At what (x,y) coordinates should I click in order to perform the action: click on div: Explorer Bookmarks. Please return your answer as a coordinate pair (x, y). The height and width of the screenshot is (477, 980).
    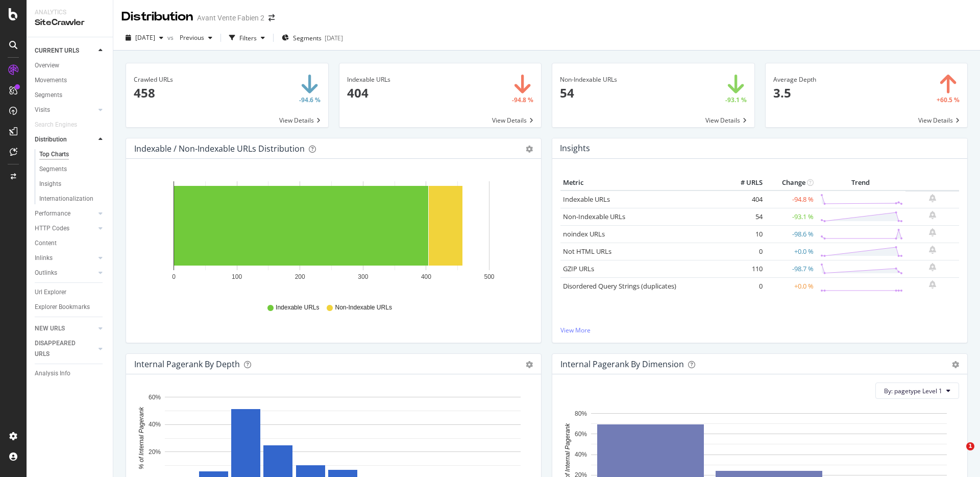
    Looking at the image, I should click on (63, 307).